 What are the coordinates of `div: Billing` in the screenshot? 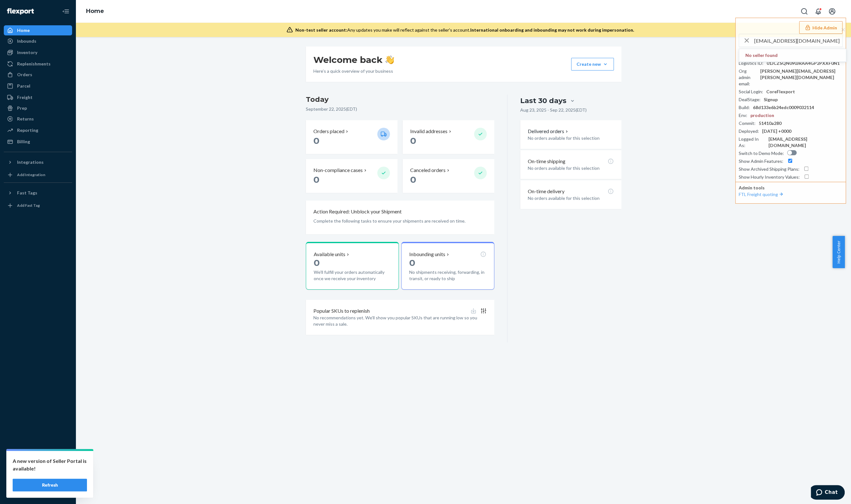 It's located at (24, 142).